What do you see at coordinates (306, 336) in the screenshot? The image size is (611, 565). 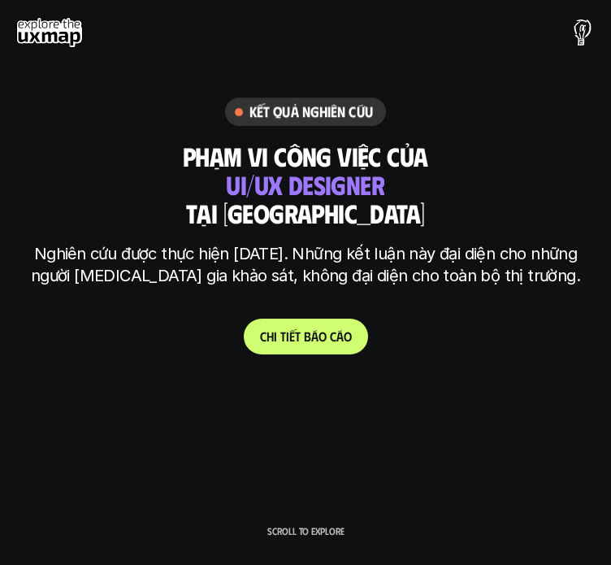 I see `a: Chitiếtbáocáo` at bounding box center [306, 336].